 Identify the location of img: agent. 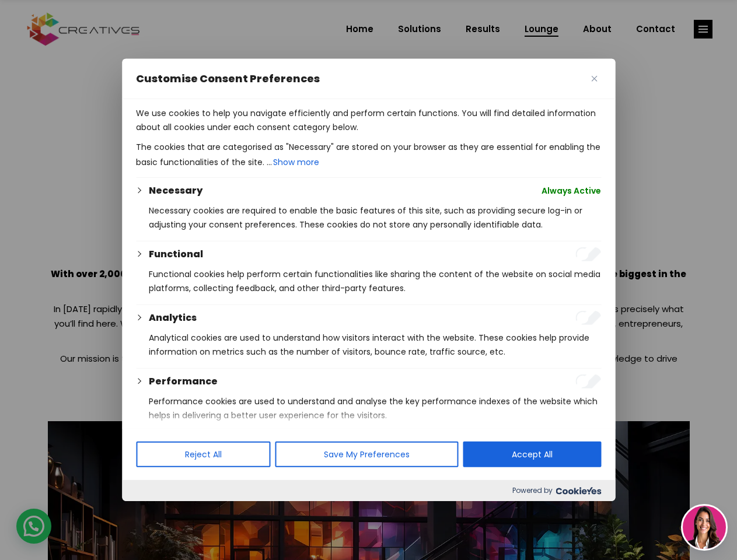
(704, 527).